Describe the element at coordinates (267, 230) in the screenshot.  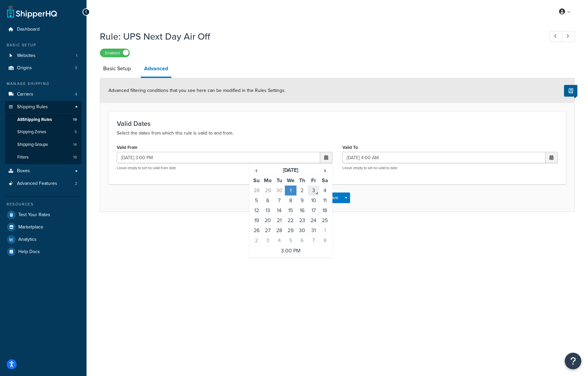
I see `td: 27` at that location.